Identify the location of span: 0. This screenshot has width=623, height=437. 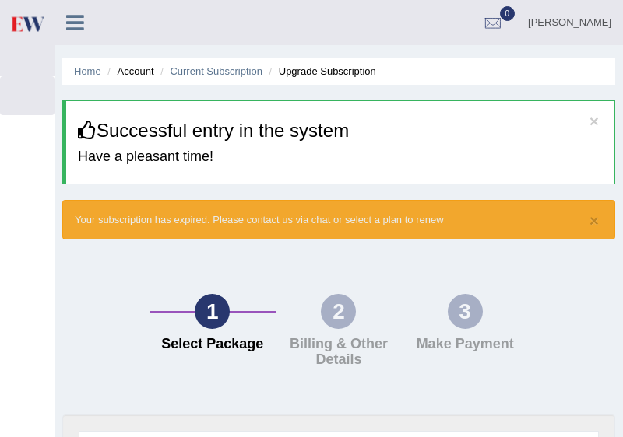
(508, 13).